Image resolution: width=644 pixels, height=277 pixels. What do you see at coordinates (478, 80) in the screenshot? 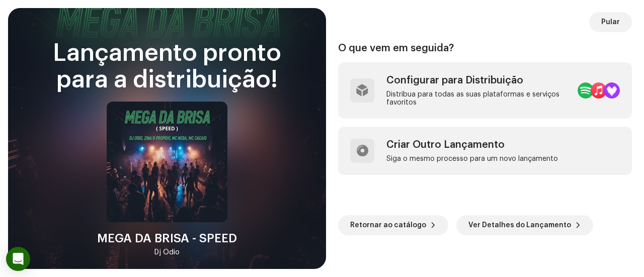
I see `div: Configurar para Distribuição` at bounding box center [478, 80].